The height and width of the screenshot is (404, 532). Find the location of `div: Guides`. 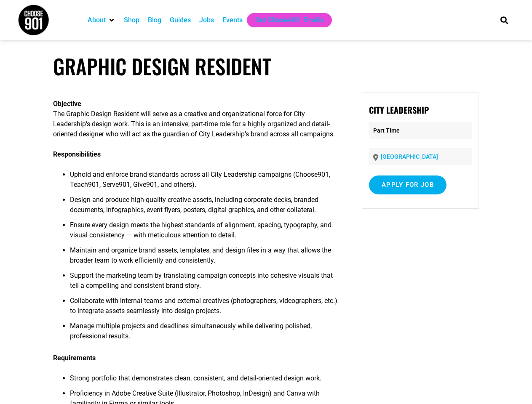

div: Guides is located at coordinates (180, 20).